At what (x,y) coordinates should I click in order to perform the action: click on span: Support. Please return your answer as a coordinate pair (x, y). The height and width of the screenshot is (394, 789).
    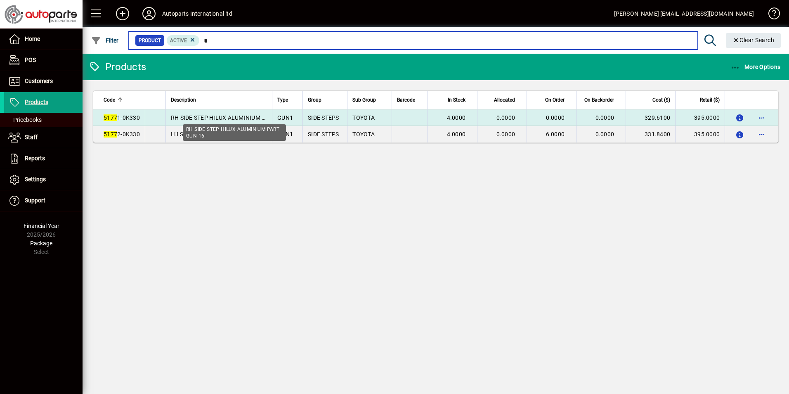
    Looking at the image, I should click on (35, 200).